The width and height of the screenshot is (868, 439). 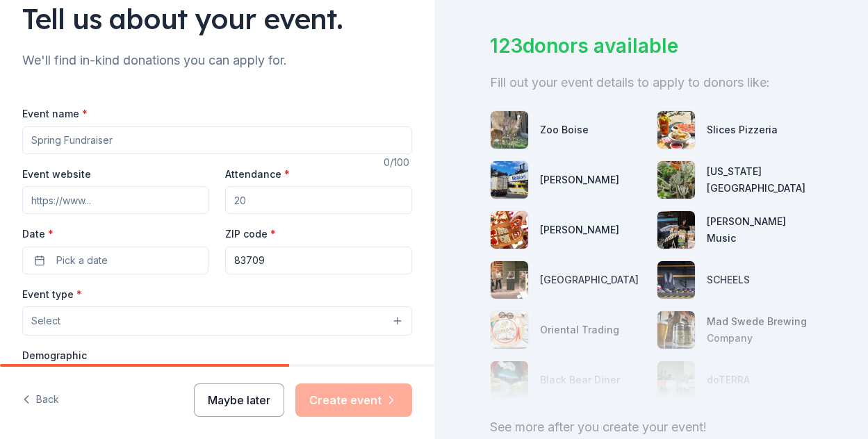 What do you see at coordinates (742, 130) in the screenshot?
I see `div: Slices Pizzeria` at bounding box center [742, 130].